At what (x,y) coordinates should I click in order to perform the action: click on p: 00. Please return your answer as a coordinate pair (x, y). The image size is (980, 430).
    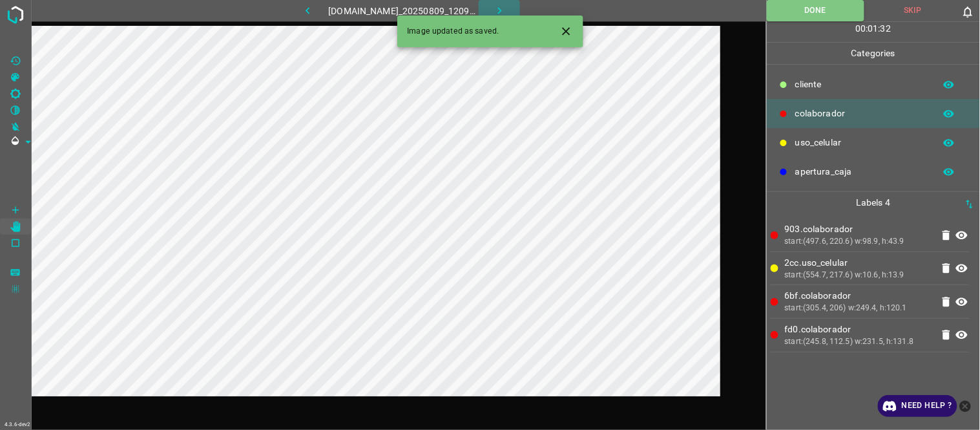
    Looking at the image, I should click on (860, 28).